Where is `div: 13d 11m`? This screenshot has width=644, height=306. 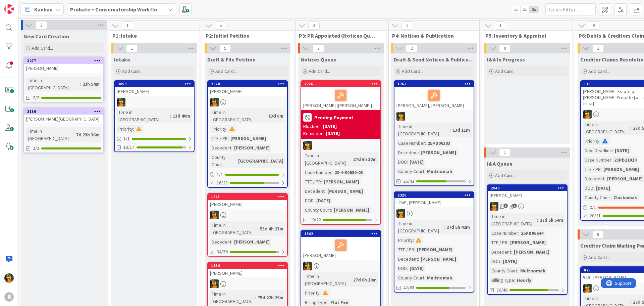 div: 13d 11m is located at coordinates (461, 130).